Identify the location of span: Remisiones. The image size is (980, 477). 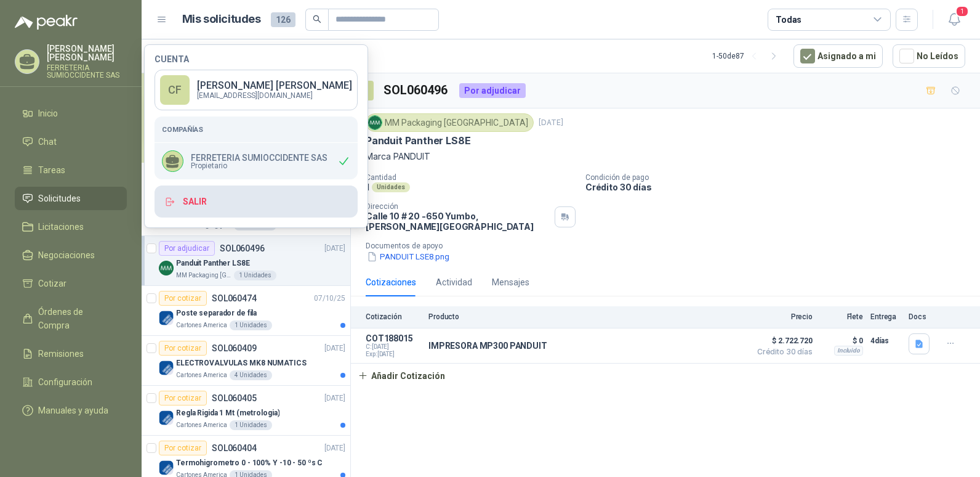
(61, 353).